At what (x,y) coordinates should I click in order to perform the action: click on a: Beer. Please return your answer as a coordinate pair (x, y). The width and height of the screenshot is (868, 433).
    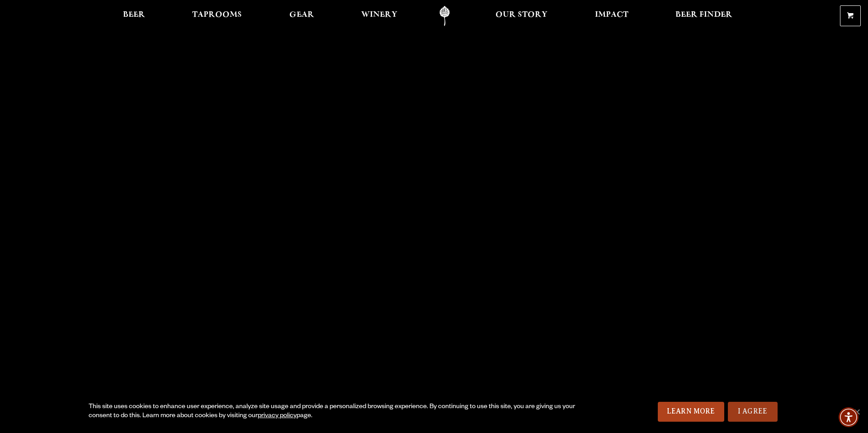
    Looking at the image, I should click on (134, 16).